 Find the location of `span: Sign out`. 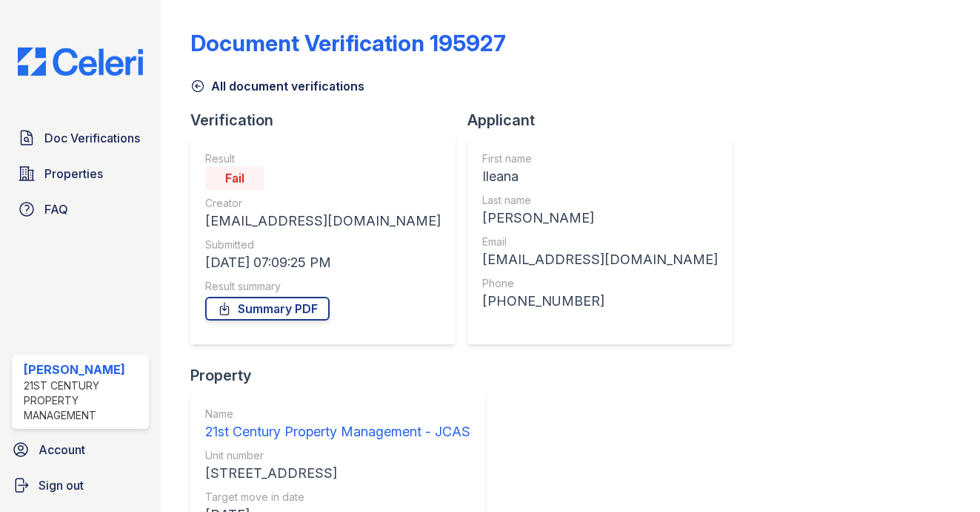

span: Sign out is located at coordinates (61, 485).